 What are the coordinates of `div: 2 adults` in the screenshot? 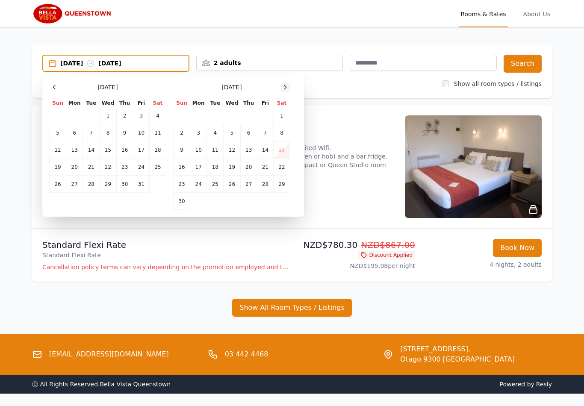 It's located at (270, 63).